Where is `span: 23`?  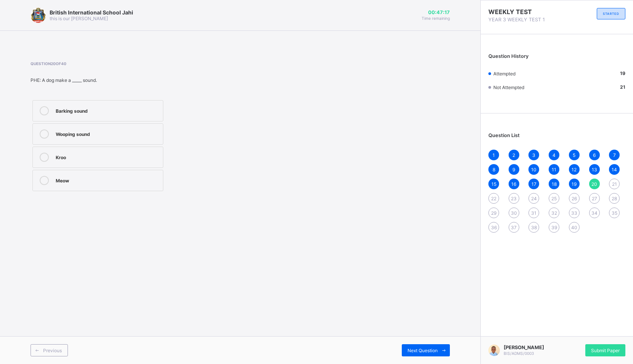
span: 23 is located at coordinates (514, 199).